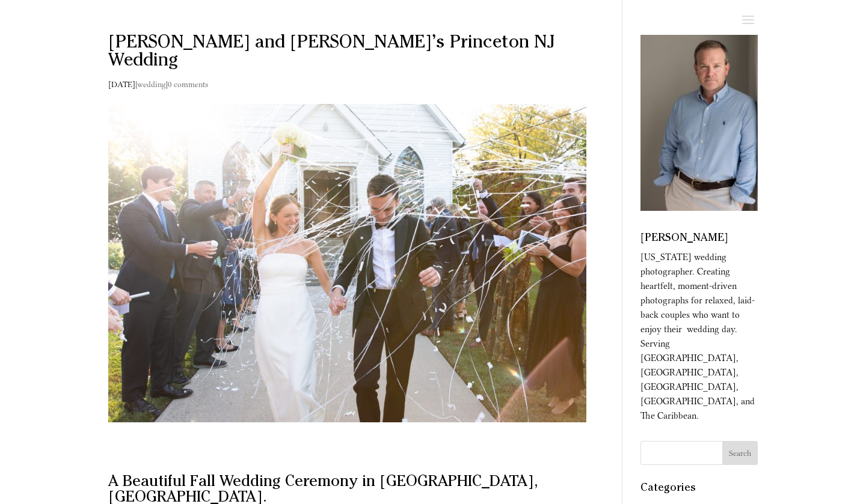 The height and width of the screenshot is (504, 866). What do you see at coordinates (699, 492) in the screenshot?
I see `h4: Categories` at bounding box center [699, 492].